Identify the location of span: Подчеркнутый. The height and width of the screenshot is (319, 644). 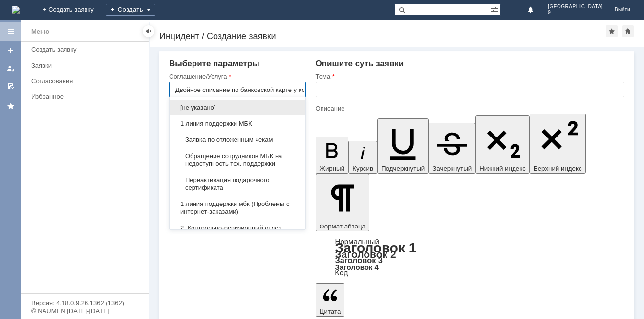
(403, 168).